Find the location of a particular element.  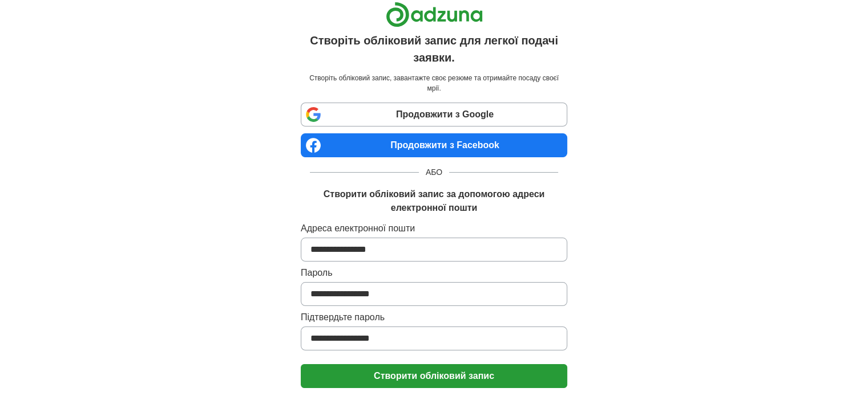

img: Логотип Адзуни is located at coordinates (434, 15).